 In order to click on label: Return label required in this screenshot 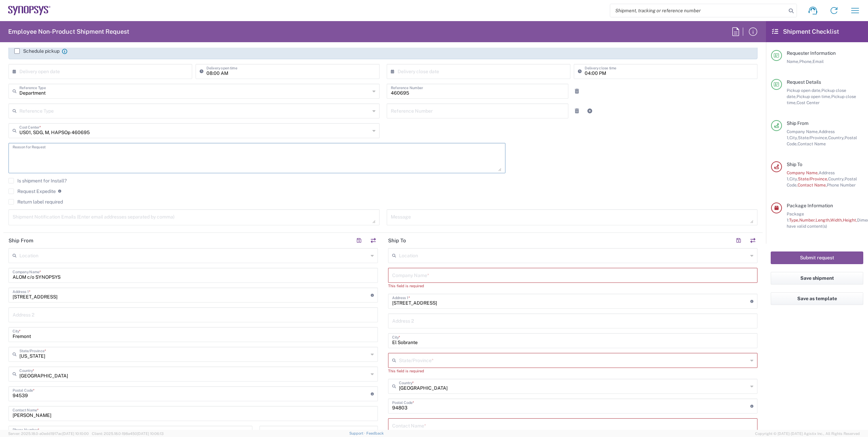, I will do `click(36, 202)`.